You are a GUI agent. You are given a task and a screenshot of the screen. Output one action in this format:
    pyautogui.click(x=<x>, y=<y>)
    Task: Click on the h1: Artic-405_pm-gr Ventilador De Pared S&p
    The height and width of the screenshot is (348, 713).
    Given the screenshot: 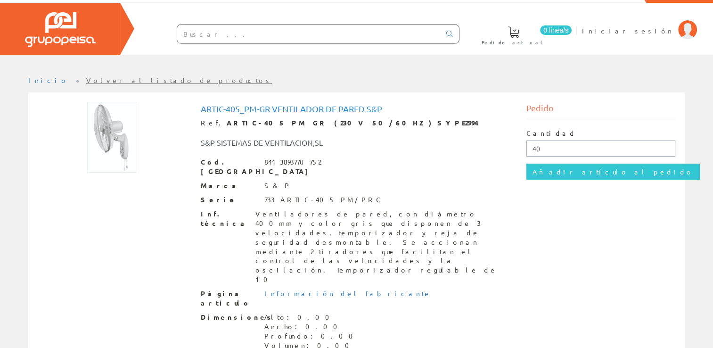 What is the action you would take?
    pyautogui.click(x=357, y=109)
    